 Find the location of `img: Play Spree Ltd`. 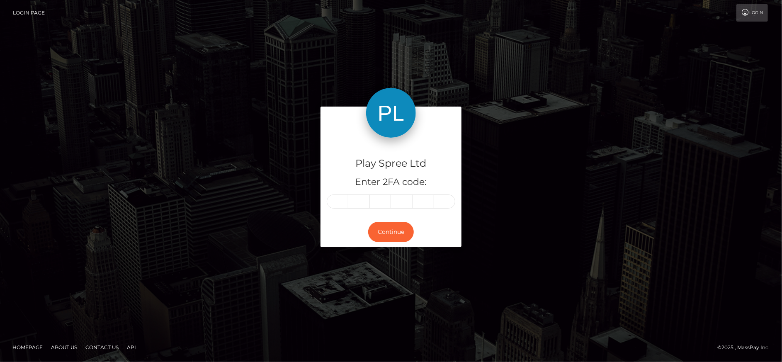

img: Play Spree Ltd is located at coordinates (391, 113).